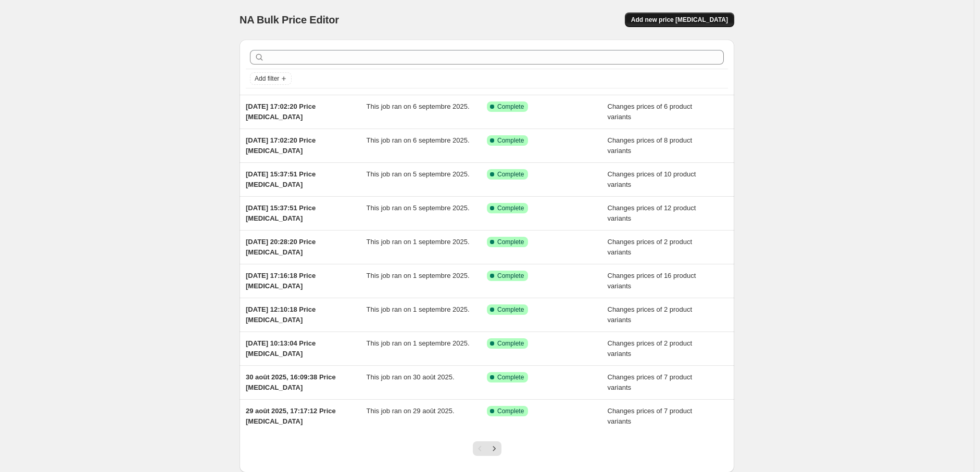 This screenshot has width=980, height=472. Describe the element at coordinates (652, 179) in the screenshot. I see `span: Changes prices of 10 product variants` at that location.